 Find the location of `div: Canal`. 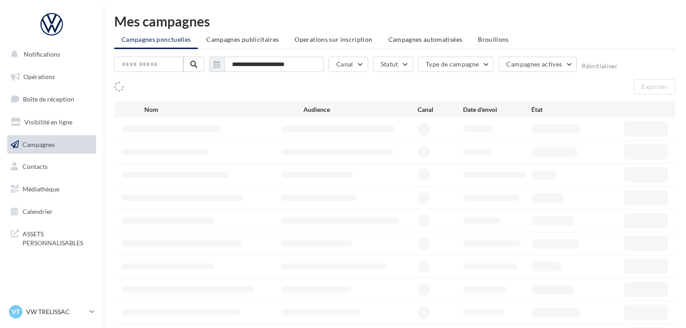

div: Canal is located at coordinates (440, 110).